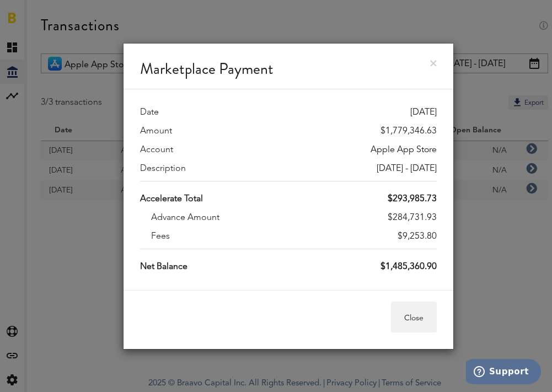  What do you see at coordinates (412, 199) in the screenshot?
I see `div: $293,985.73` at bounding box center [412, 199].